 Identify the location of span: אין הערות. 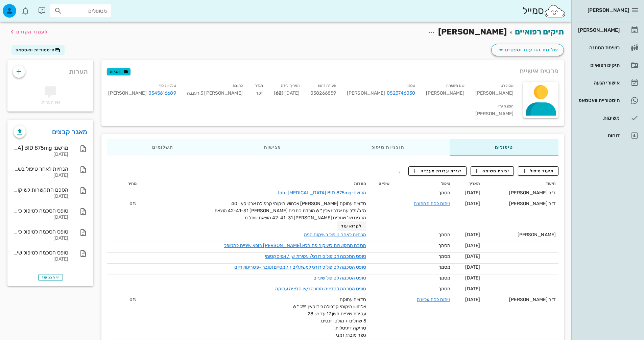
(50, 102).